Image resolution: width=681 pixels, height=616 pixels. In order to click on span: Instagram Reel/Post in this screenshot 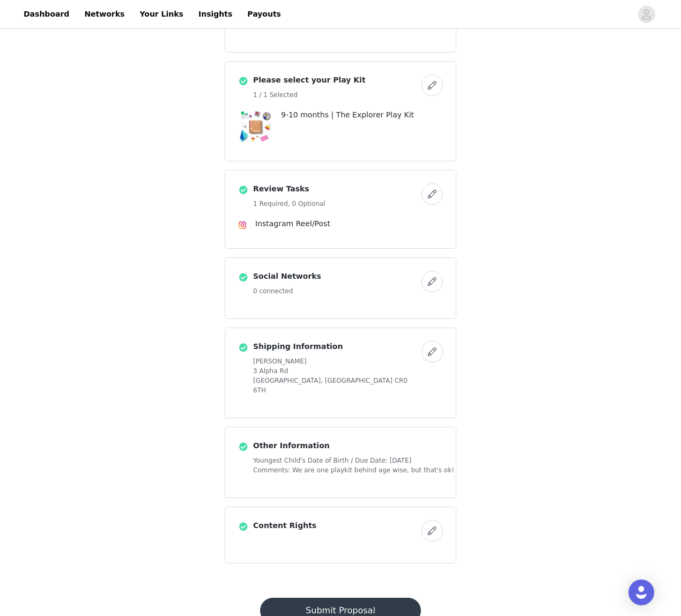, I will do `click(293, 224)`.